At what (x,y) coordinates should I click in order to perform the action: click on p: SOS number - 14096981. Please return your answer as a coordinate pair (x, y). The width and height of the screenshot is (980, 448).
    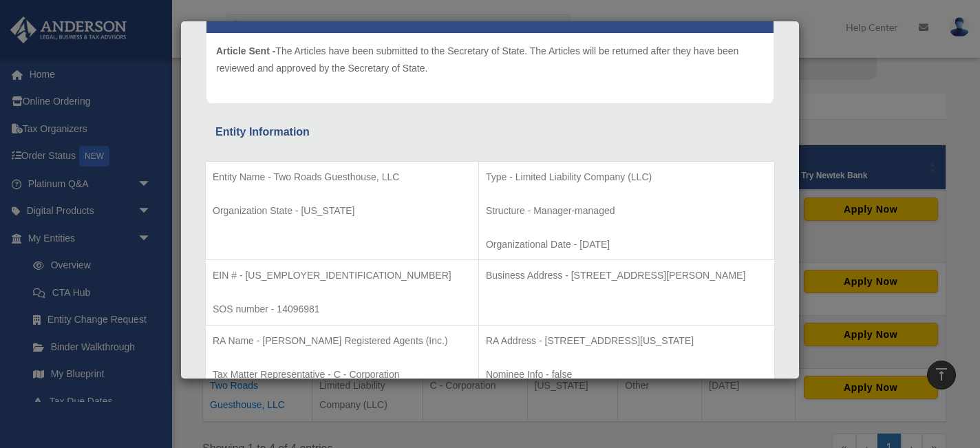
    Looking at the image, I should click on (342, 309).